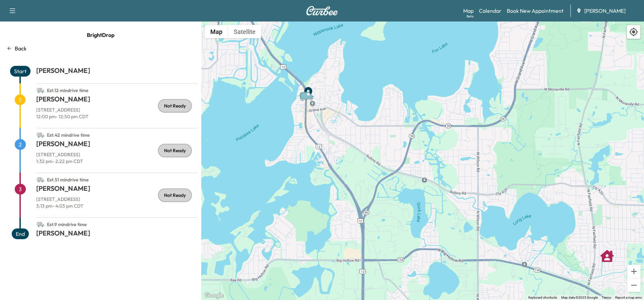 The height and width of the screenshot is (300, 644). I want to click on span: 3, so click(20, 189).